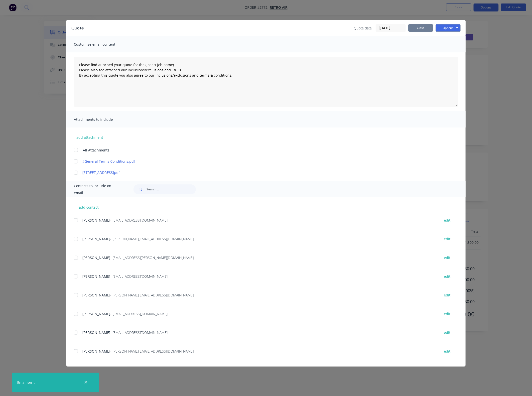 The width and height of the screenshot is (532, 396). I want to click on div: Email sent, so click(26, 382).